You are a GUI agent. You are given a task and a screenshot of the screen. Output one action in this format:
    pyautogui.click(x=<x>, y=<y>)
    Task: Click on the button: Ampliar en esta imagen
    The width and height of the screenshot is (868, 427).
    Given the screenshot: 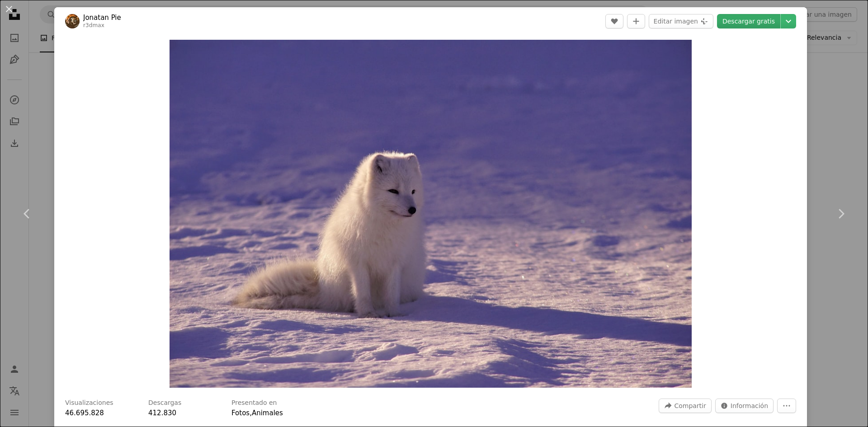 What is the action you would take?
    pyautogui.click(x=431, y=214)
    